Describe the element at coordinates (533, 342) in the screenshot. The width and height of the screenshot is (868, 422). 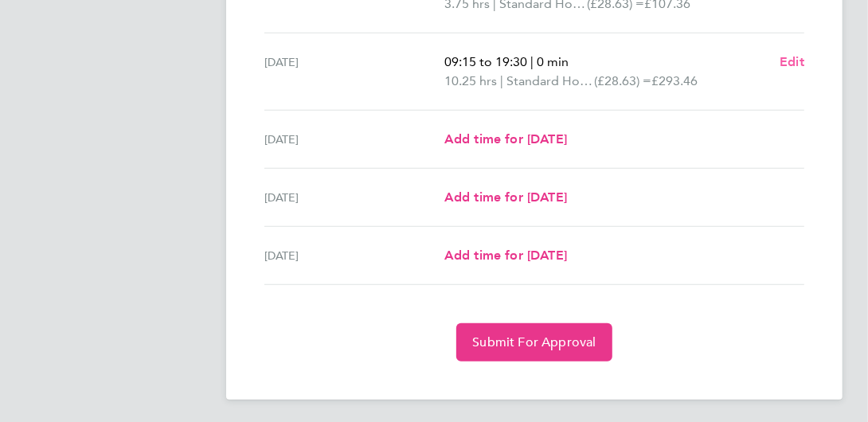
I see `button: Submit For Approval` at that location.